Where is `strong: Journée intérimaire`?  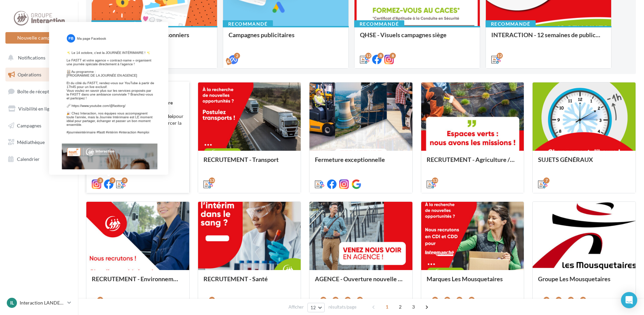 strong: Journée intérimaire is located at coordinates (121, 143).